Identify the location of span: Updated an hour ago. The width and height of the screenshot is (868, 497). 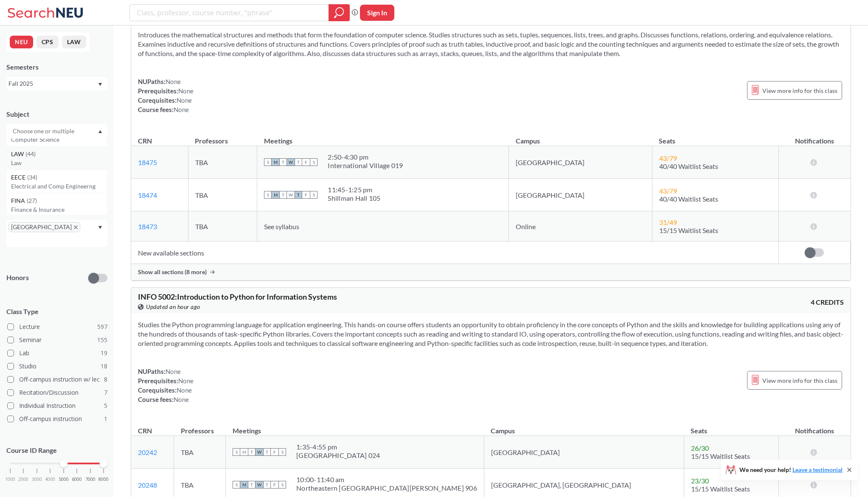
(173, 307).